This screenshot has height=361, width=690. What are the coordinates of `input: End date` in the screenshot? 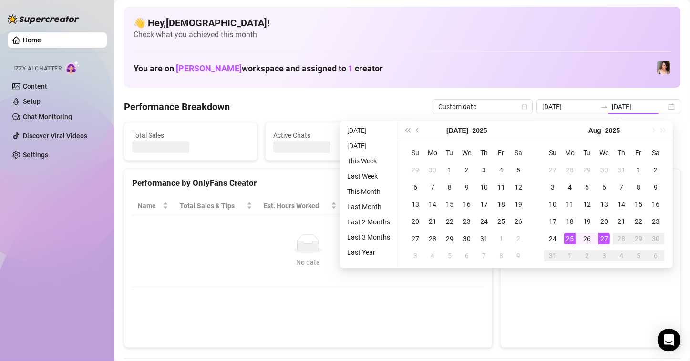 It's located at (639, 107).